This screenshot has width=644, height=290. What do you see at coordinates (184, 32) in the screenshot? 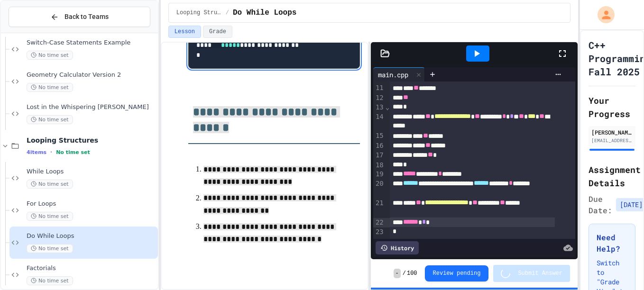
I see `button: Lesson` at bounding box center [184, 32].